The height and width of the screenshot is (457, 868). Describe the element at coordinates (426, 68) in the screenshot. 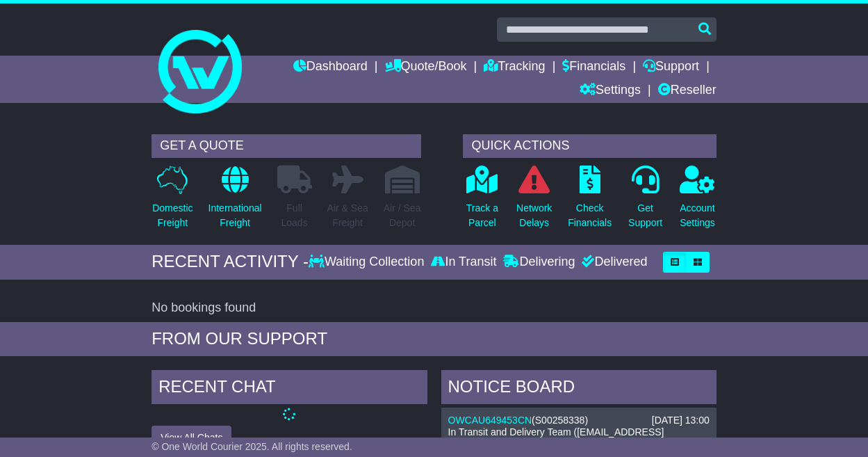

I see `a: Quote/Book` at that location.